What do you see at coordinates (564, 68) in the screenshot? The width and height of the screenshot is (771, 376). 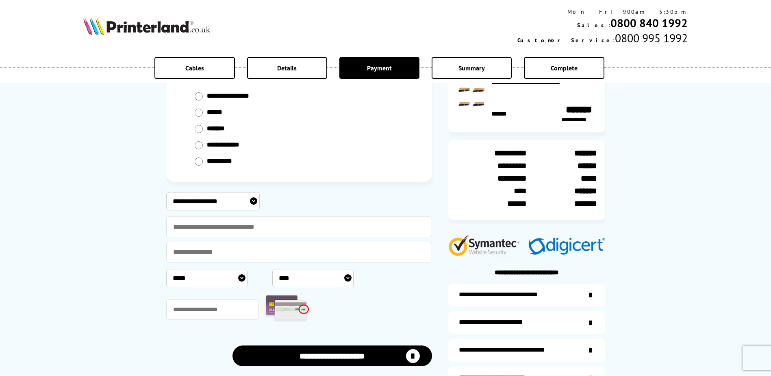 I see `span: Complete` at bounding box center [564, 68].